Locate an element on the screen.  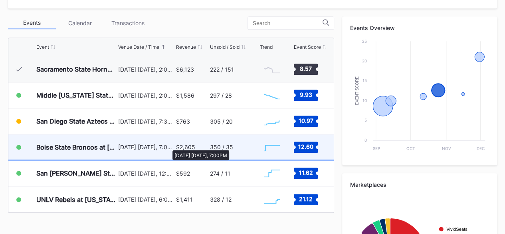
text: Oct is located at coordinates (410, 148).